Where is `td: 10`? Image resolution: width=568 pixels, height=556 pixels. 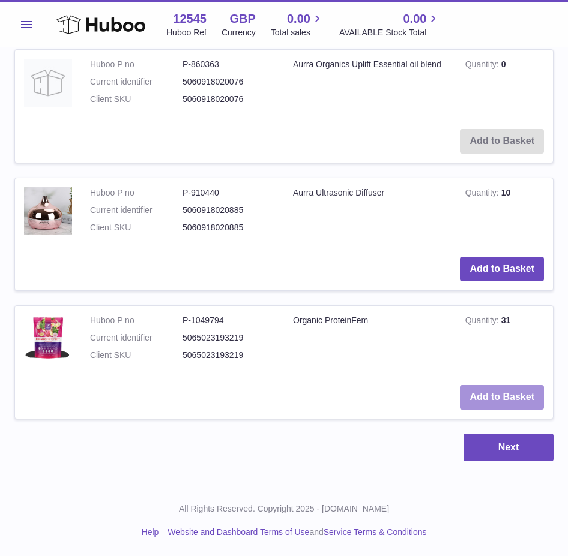
td: 10 is located at coordinates (504, 213).